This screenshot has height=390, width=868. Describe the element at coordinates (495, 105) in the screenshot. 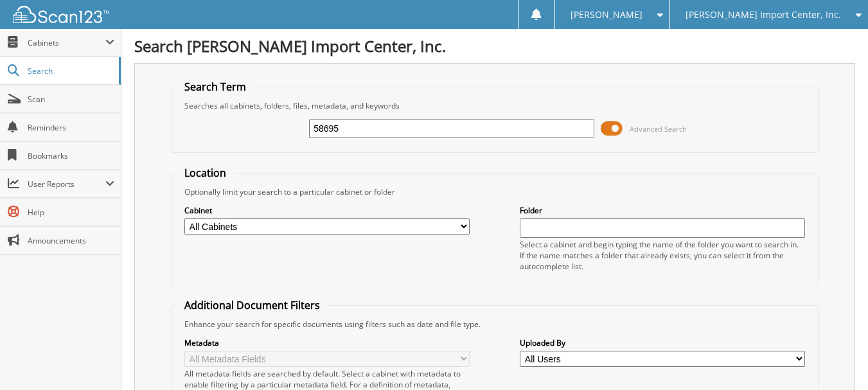

I see `div: Searches all cabinets, folders, files, metadata, and keywords` at that location.